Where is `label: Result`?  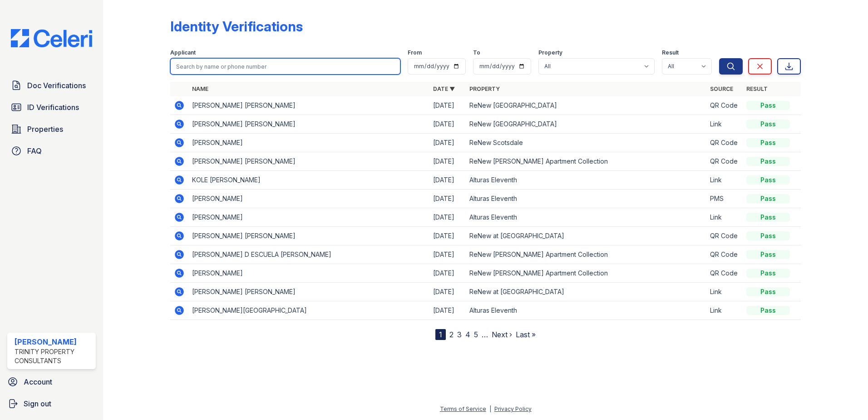 label: Result is located at coordinates (671, 53).